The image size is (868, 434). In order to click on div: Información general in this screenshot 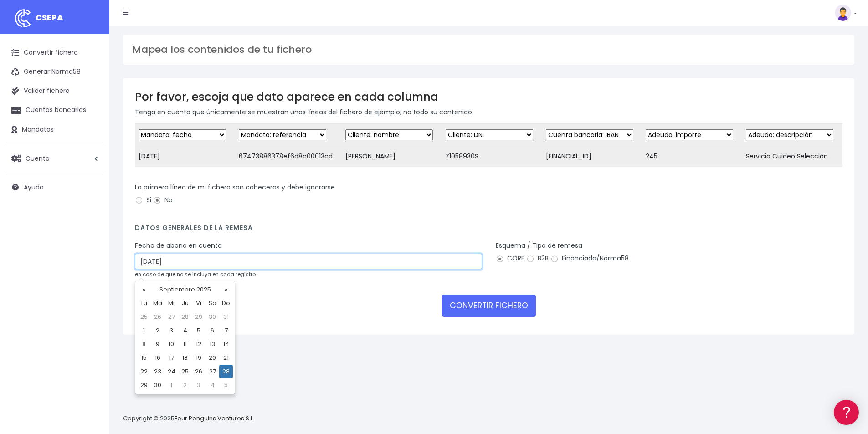, I will do `click(91, 68)`.